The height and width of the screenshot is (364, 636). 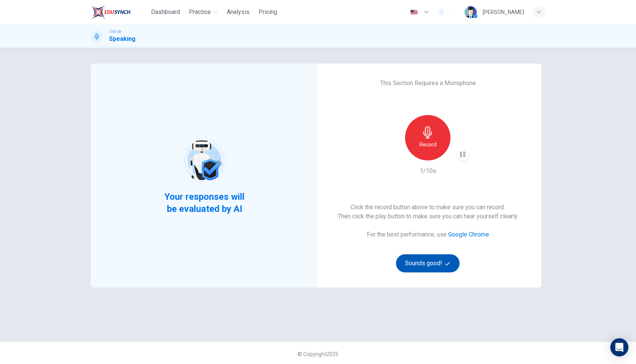 I want to click on h6: This Section Requires a Microphone, so click(x=428, y=84).